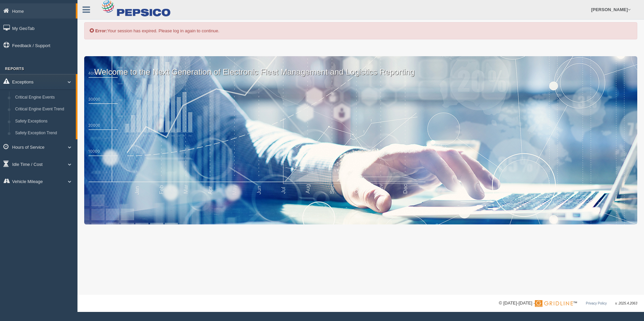  What do you see at coordinates (101, 31) in the screenshot?
I see `b: Error:` at bounding box center [101, 31].